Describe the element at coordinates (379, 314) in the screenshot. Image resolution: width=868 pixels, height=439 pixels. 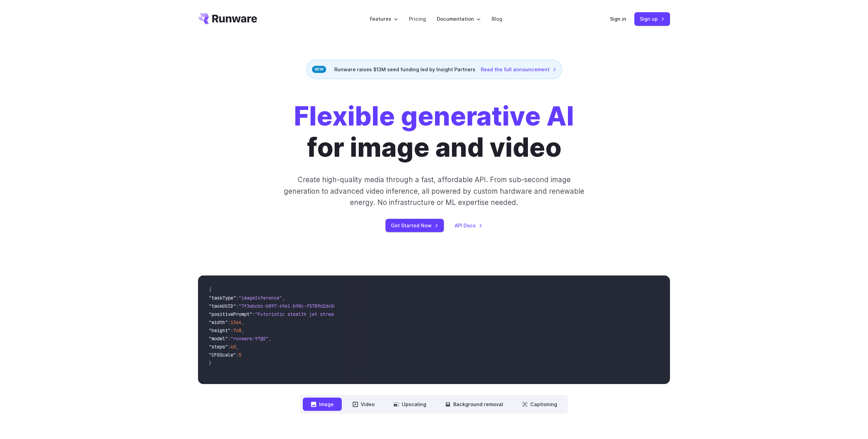
I see `span: "Futuristic stealth jet streaking through a neon-lit cityscape with glowing purple exhaust"` at that location.